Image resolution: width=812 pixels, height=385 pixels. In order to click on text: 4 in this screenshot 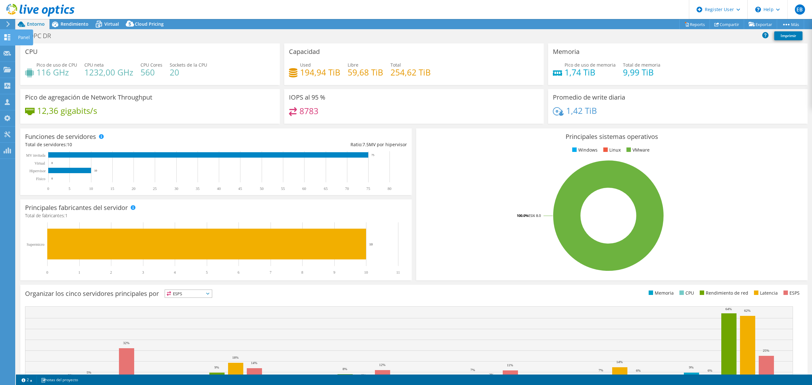, I will do `click(175, 273)`.